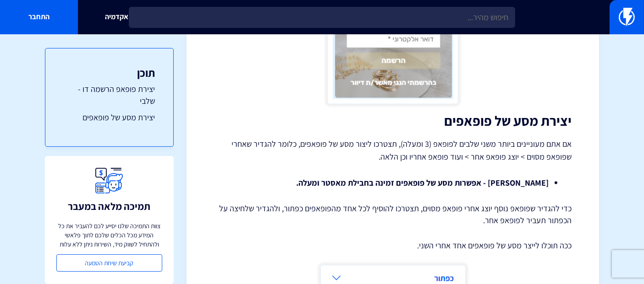 Image resolution: width=644 pixels, height=284 pixels. Describe the element at coordinates (393, 121) in the screenshot. I see `h2: יצירת מסע של פופאפים` at that location.